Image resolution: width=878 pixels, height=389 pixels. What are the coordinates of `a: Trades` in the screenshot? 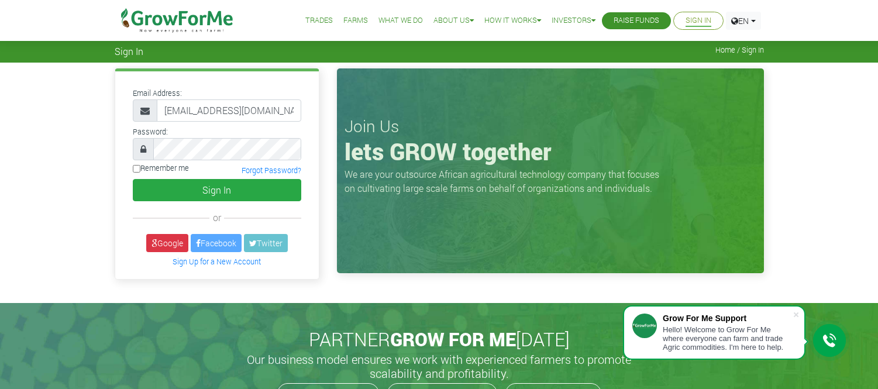 It's located at (319, 20).